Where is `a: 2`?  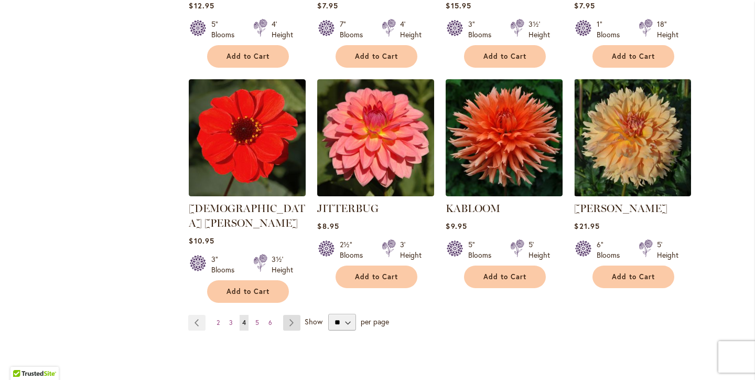
a: 2 is located at coordinates (218, 322).